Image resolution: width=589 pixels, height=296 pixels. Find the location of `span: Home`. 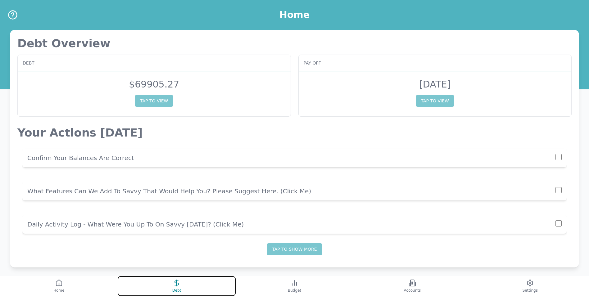

span: Home is located at coordinates (59, 291).